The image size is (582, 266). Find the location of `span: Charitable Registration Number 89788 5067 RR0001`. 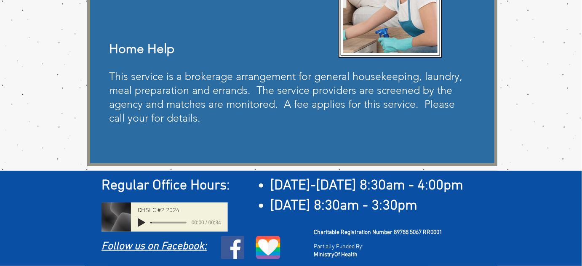

span: Charitable Registration Number 89788 5067 RR0001 is located at coordinates (378, 233).